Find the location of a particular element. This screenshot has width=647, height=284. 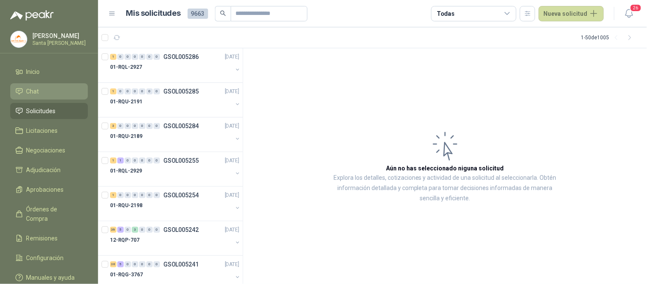

span: Manuales y ayuda is located at coordinates (51, 277).